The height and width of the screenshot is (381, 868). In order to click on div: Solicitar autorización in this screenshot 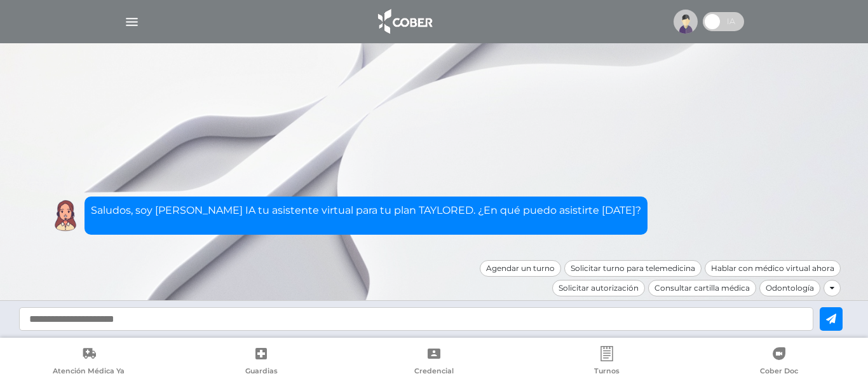, I will do `click(598, 288)`.